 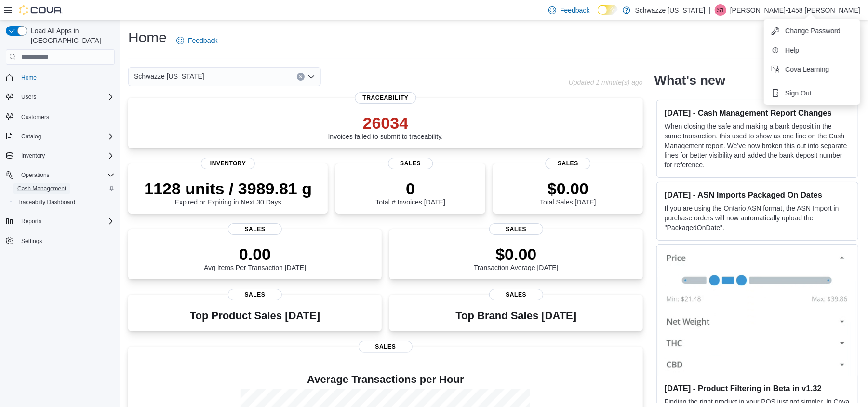 I want to click on button: Sign Out, so click(x=812, y=93).